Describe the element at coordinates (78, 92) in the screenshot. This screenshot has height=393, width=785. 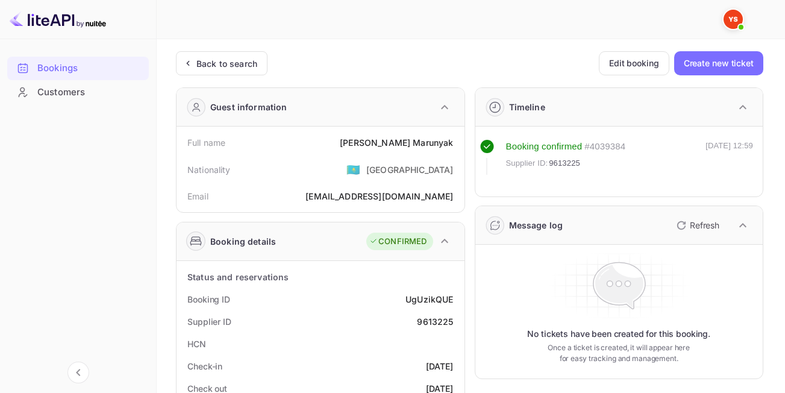
I see `a: Customers` at that location.